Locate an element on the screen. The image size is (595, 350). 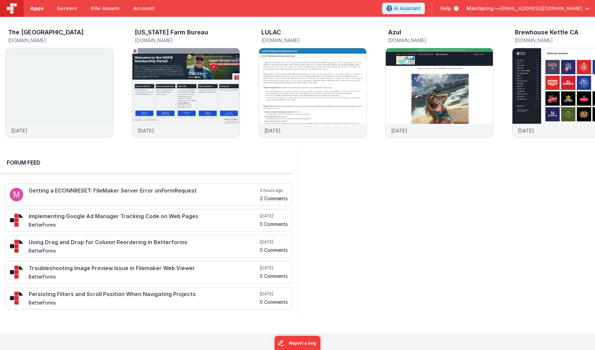
h3: Azul is located at coordinates (394, 32).